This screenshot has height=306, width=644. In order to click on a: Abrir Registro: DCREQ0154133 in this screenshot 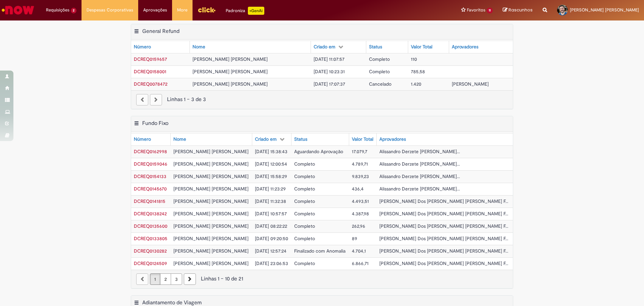, I will do `click(150, 176)`.